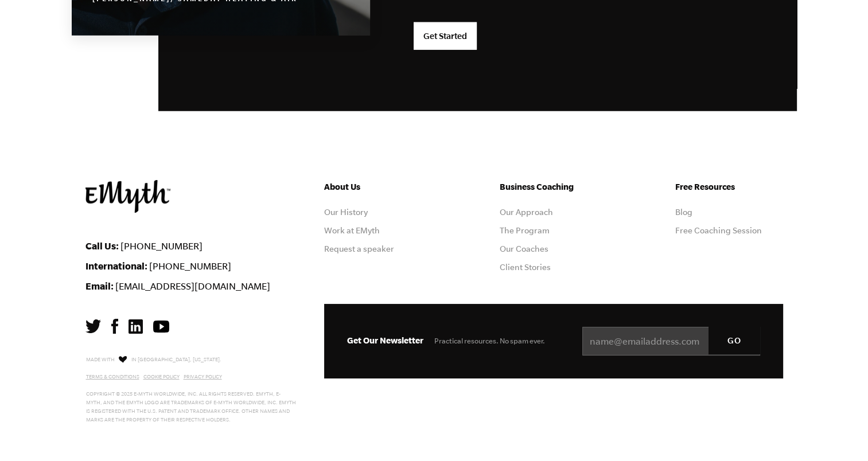 The height and width of the screenshot is (461, 868). What do you see at coordinates (161, 327) in the screenshot?
I see `img: YouTube` at bounding box center [161, 327].